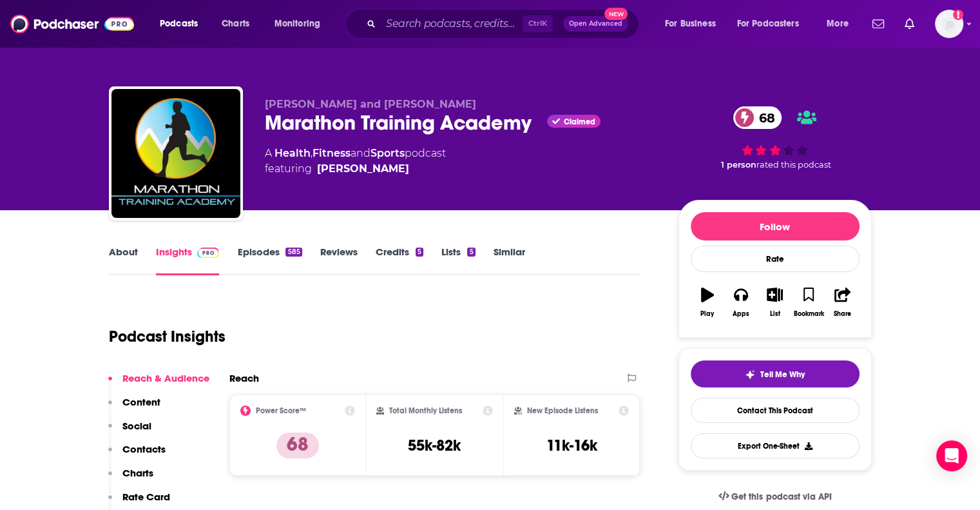 Image resolution: width=980 pixels, height=510 pixels. What do you see at coordinates (775, 445) in the screenshot?
I see `button: Export One-Sheet` at bounding box center [775, 445].